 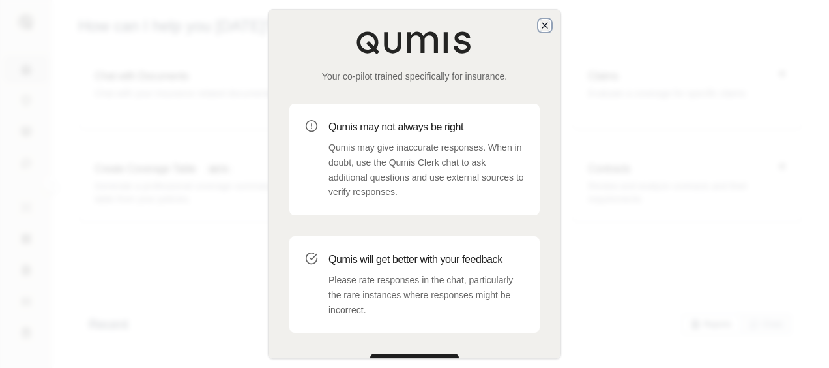 What do you see at coordinates (426, 259) in the screenshot?
I see `h3: Qumis will get better with your feedback` at bounding box center [426, 259].